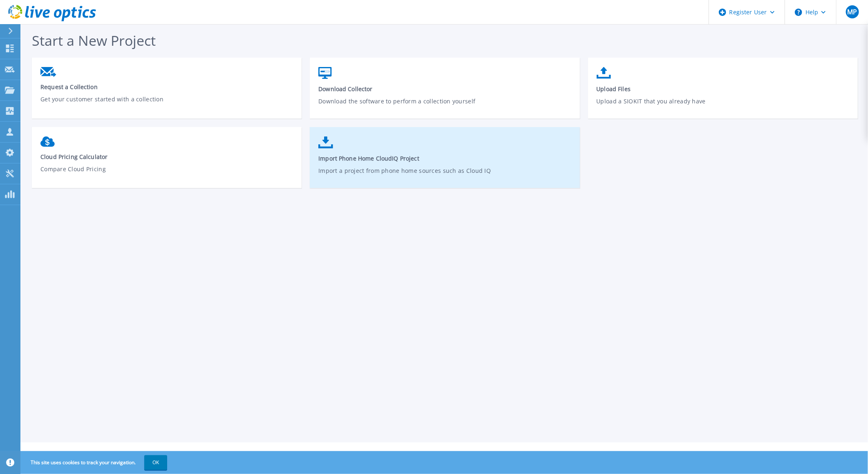 Image resolution: width=868 pixels, height=474 pixels. Describe the element at coordinates (167, 161) in the screenshot. I see `a: Cloud Pricing CalculatorCompare Cloud Pricing` at that location.